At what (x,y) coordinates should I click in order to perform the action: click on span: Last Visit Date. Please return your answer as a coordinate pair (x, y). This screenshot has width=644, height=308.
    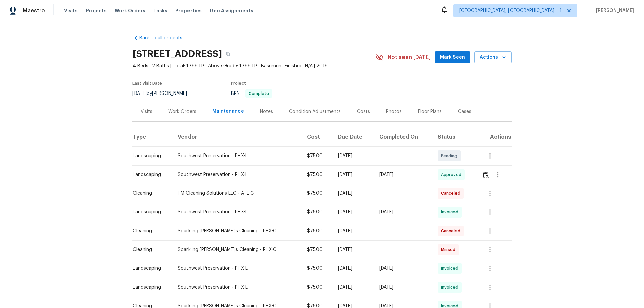
    Looking at the image, I should click on (147, 83).